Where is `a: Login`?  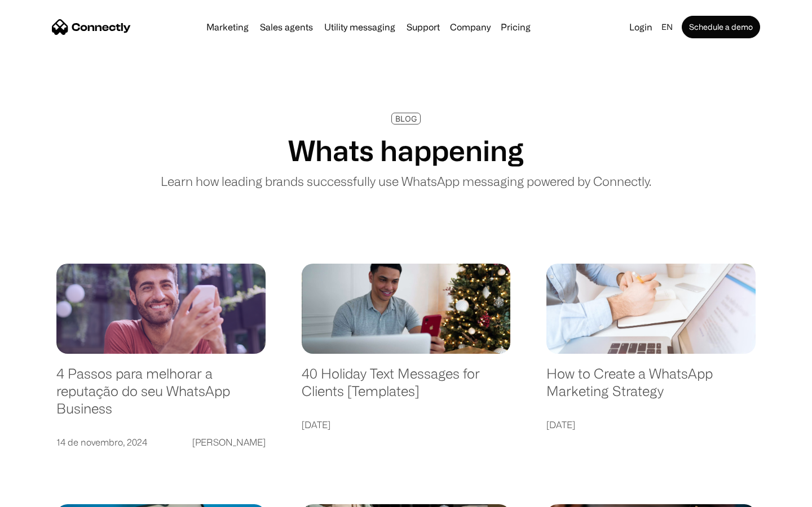
a: Login is located at coordinates (640, 27).